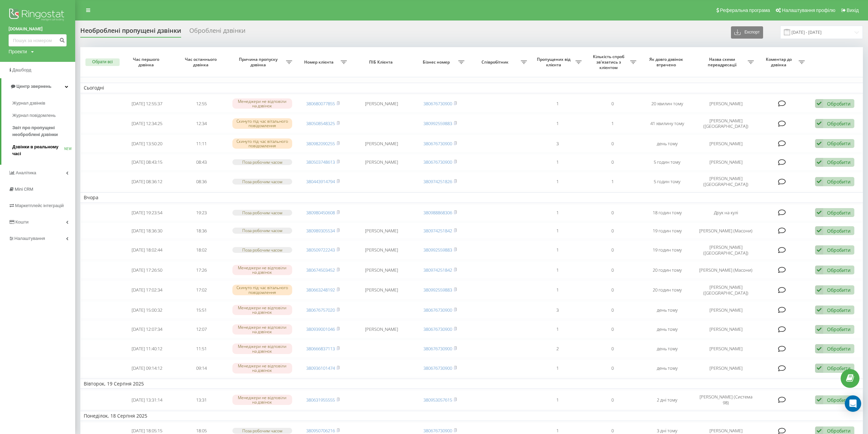 The height and width of the screenshot is (434, 868). I want to click on a: 380953057615, so click(438, 399).